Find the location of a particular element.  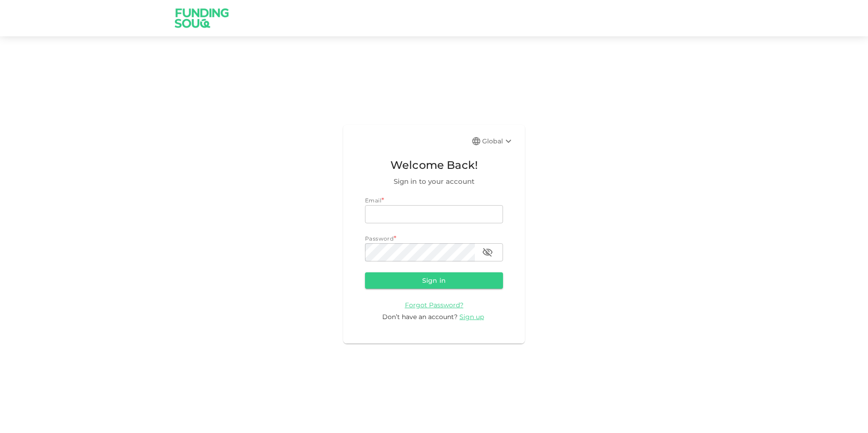

span: Welcome Back! is located at coordinates (434, 165).